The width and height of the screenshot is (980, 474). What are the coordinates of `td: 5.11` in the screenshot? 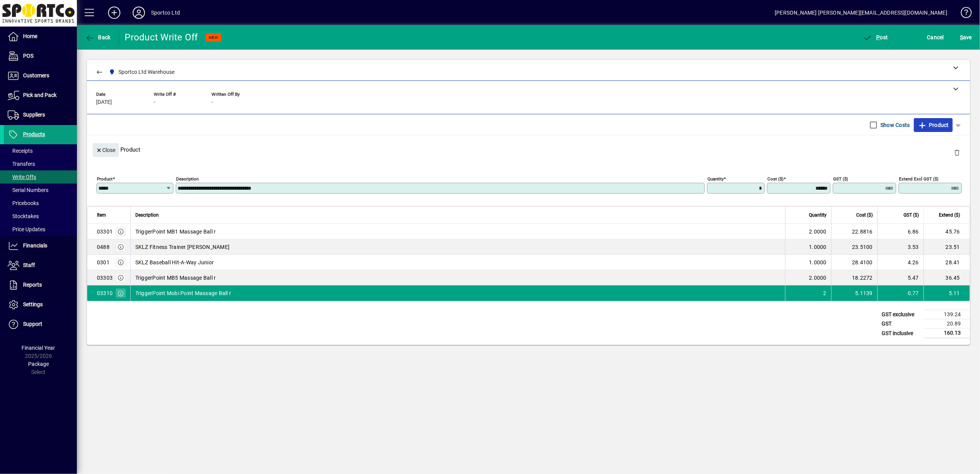 It's located at (947, 293).